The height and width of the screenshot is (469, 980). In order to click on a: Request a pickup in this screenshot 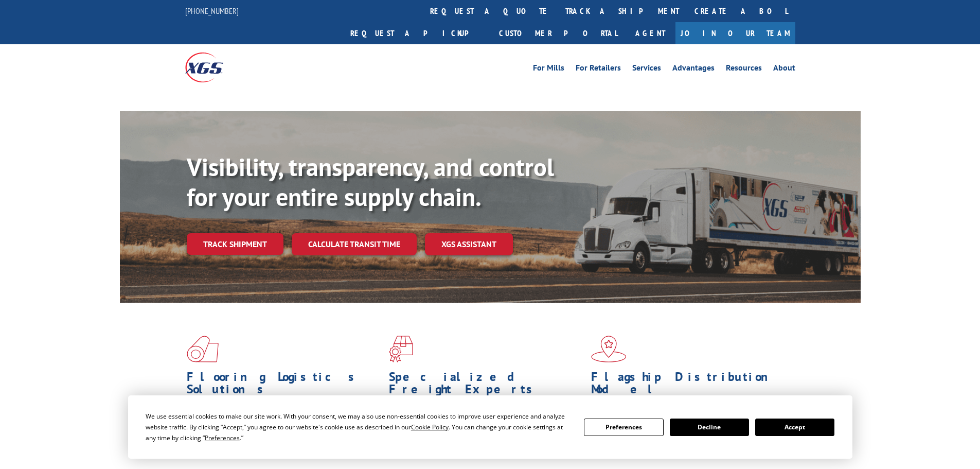, I will do `click(416, 33)`.